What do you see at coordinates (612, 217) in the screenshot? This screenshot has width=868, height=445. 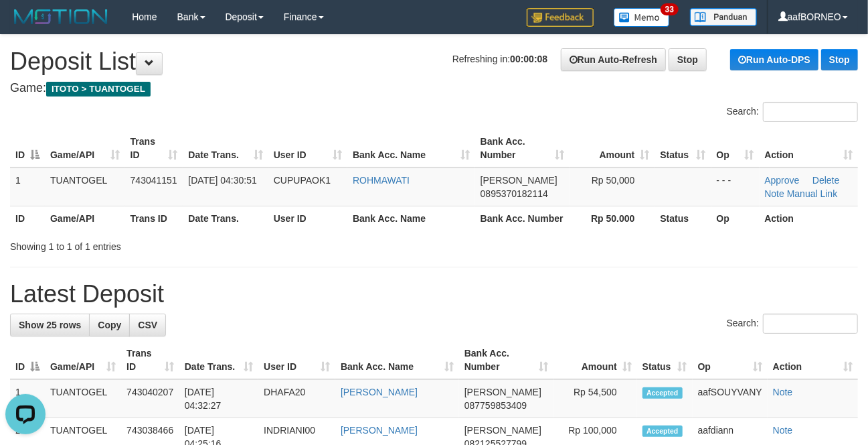 I see `th: Rp 50.000` at bounding box center [612, 217].